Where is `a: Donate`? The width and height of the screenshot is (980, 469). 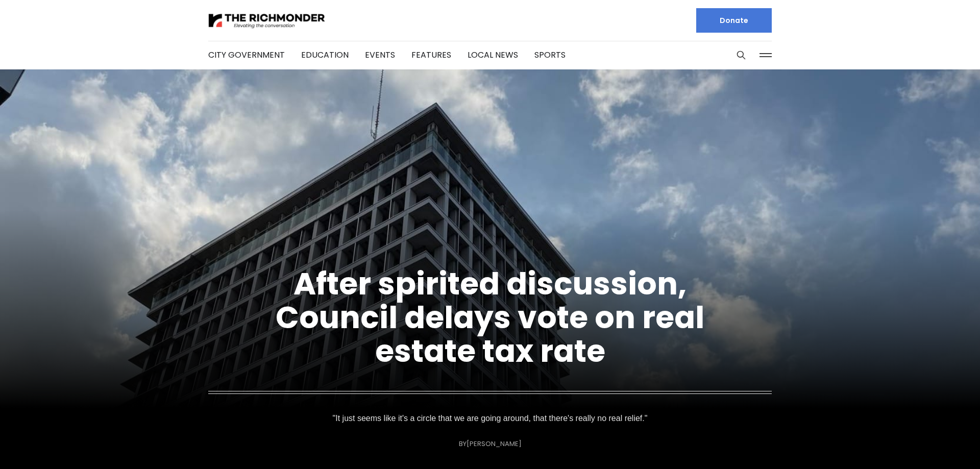 a: Donate is located at coordinates (734, 20).